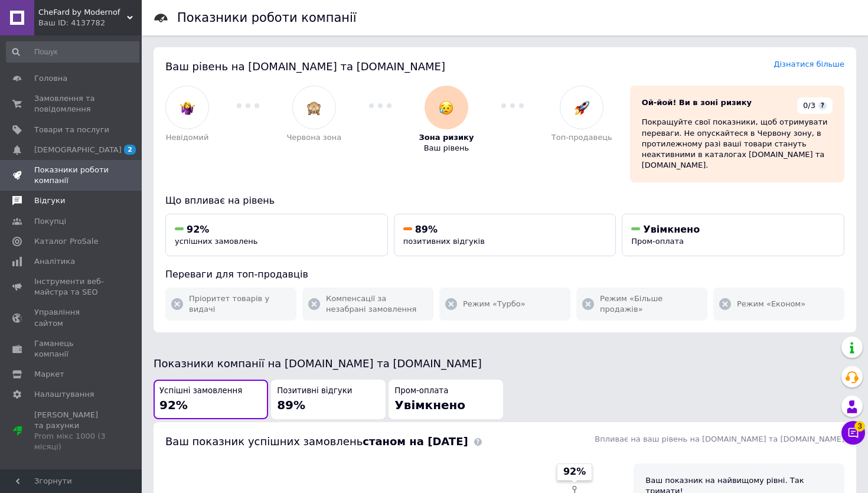  Describe the element at coordinates (860, 422) in the screenshot. I see `span: 3` at that location.